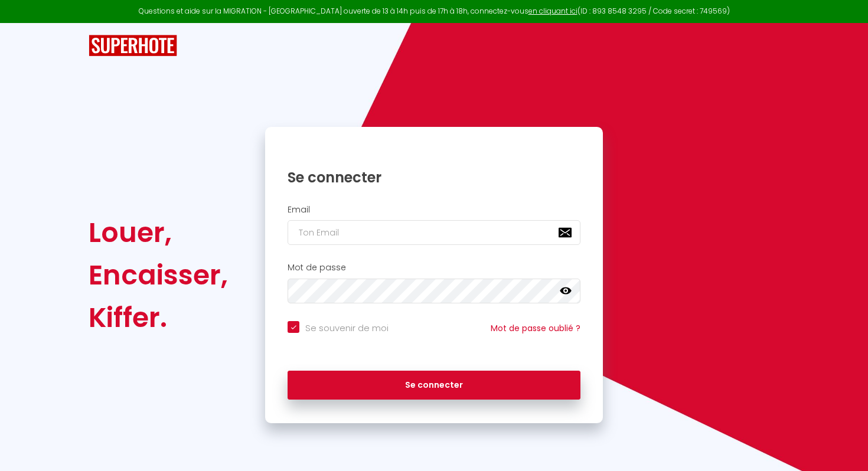 The height and width of the screenshot is (471, 868). Describe the element at coordinates (158, 233) in the screenshot. I see `div: Louer,` at that location.